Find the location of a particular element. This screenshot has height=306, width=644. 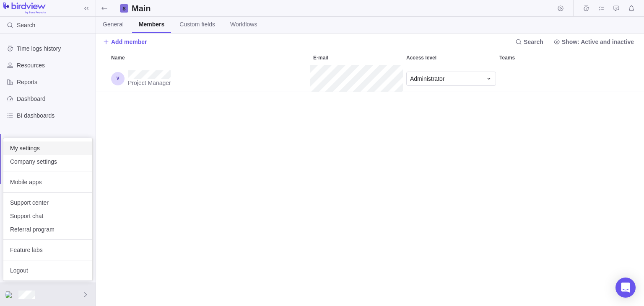

span: Referral program is located at coordinates (48, 230).